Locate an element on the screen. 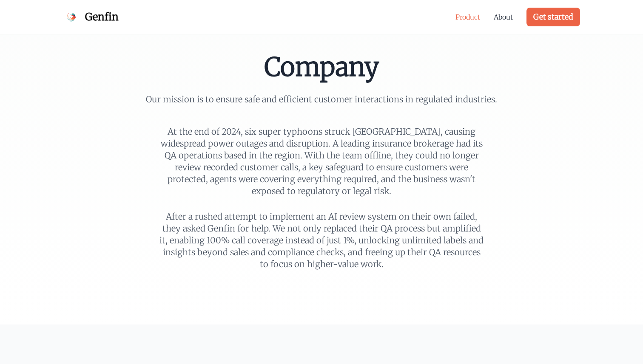 This screenshot has height=364, width=643. h1: Company is located at coordinates (322, 67).